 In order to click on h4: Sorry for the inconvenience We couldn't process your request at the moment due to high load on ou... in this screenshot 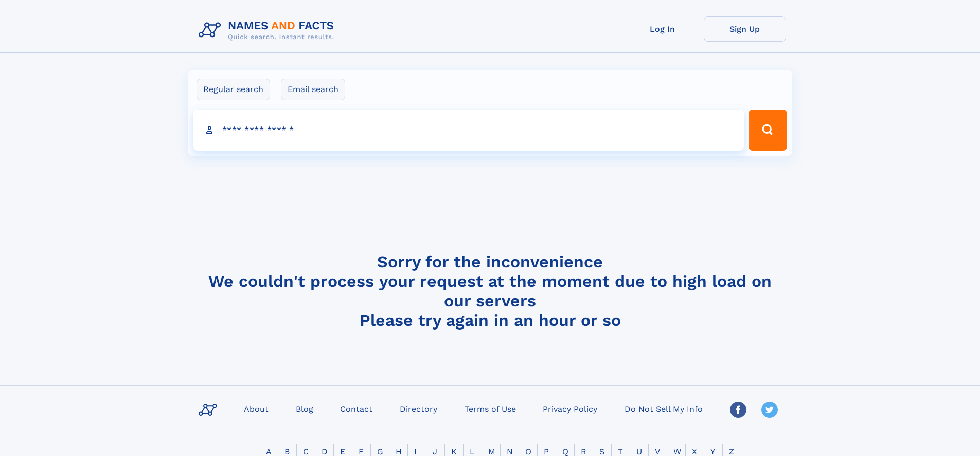, I will do `click(490, 291)`.